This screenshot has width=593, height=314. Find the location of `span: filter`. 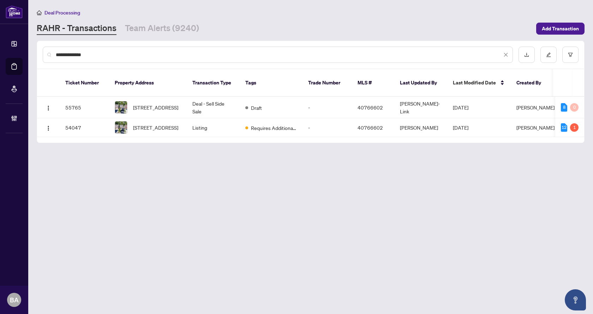

span: filter is located at coordinates (571, 55).